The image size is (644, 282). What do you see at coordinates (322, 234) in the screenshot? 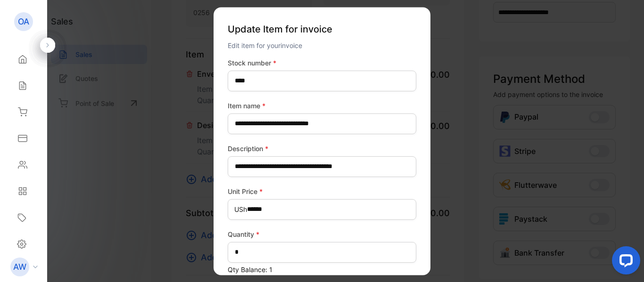
I see `label: Quantity` at bounding box center [322, 234].